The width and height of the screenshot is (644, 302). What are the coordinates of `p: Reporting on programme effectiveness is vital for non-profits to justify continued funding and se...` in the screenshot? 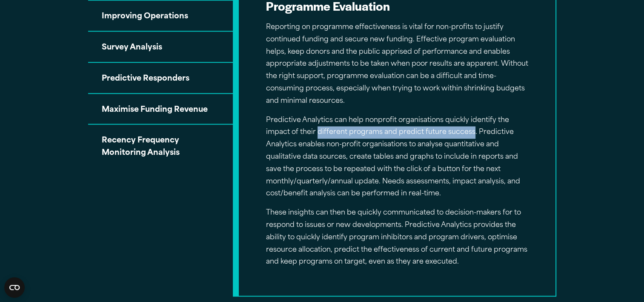 It's located at (398, 65).